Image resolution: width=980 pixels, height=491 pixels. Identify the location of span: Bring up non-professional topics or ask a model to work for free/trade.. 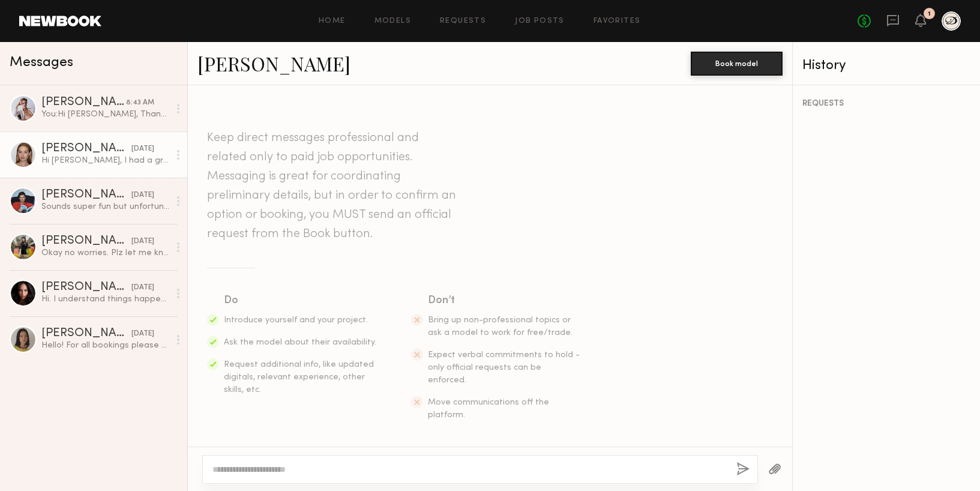
(500, 327).